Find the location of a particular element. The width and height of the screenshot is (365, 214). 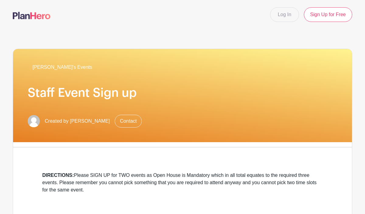

div: Please SIGN UP for TWO events as Open House is Mandatory which in all total equates to the requir... is located at coordinates (182, 182).